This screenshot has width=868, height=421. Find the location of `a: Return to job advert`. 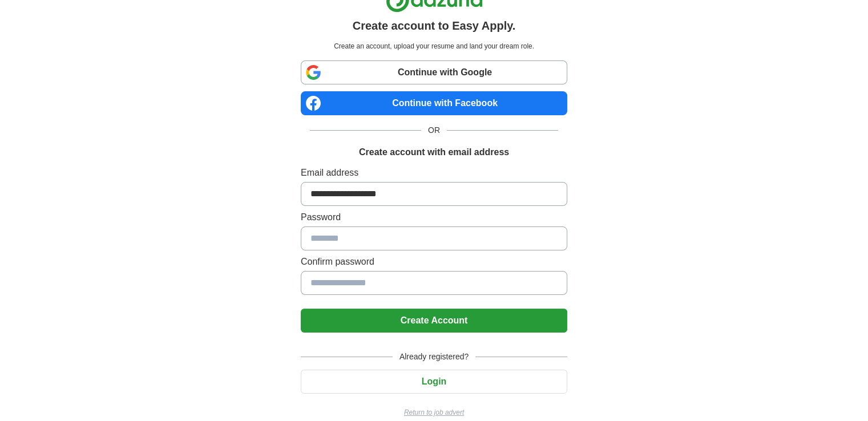

a: Return to job advert is located at coordinates (434, 412).